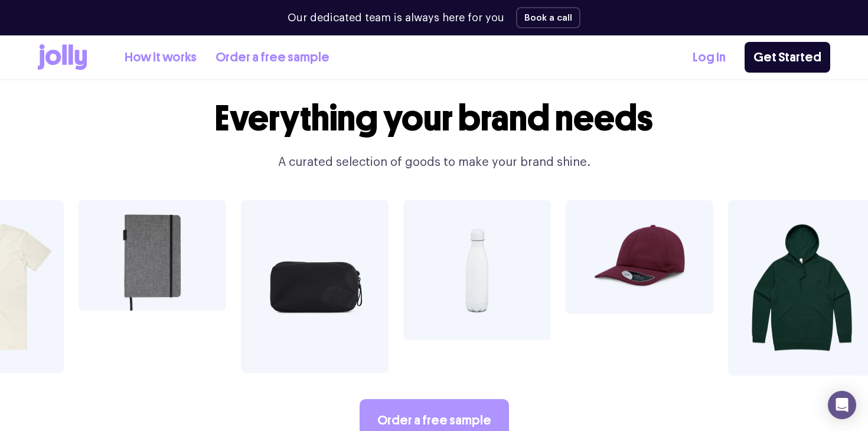 The image size is (868, 431). What do you see at coordinates (434, 119) in the screenshot?
I see `h2: Everything your brand needs` at bounding box center [434, 119].